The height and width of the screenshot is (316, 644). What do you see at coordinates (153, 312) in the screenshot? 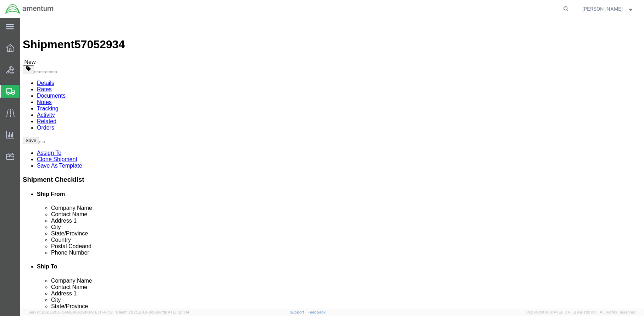
I see `span: Client: 2025.20.0-8c6e0cf` at bounding box center [153, 312].